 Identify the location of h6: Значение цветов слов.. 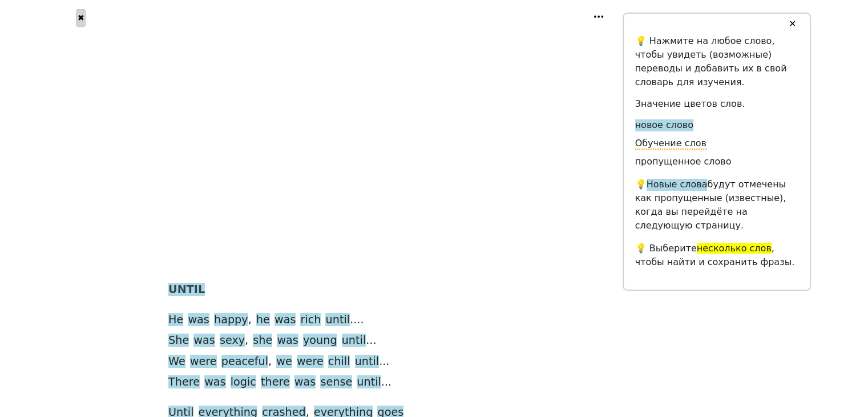
(717, 103).